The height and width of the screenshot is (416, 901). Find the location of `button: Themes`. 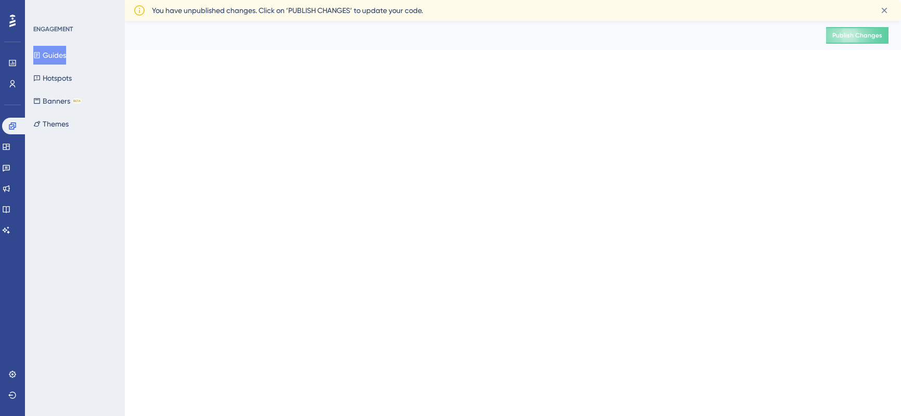

button: Themes is located at coordinates (51, 124).